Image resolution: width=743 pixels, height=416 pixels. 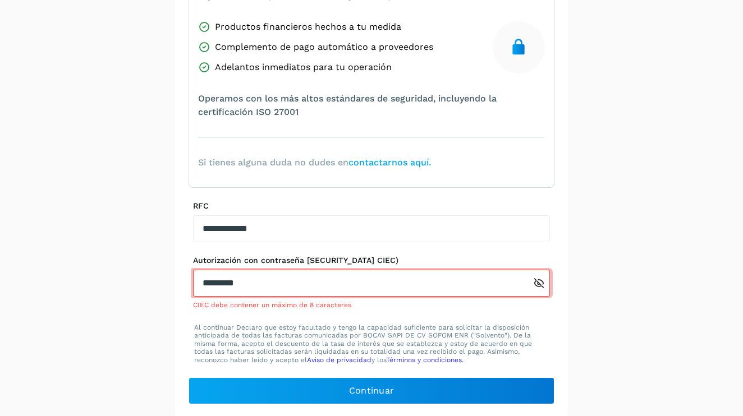 I want to click on span: Operamos con los más altos estándares de seguridad, incluyendo la certificación ISO 27001, so click(x=371, y=105).